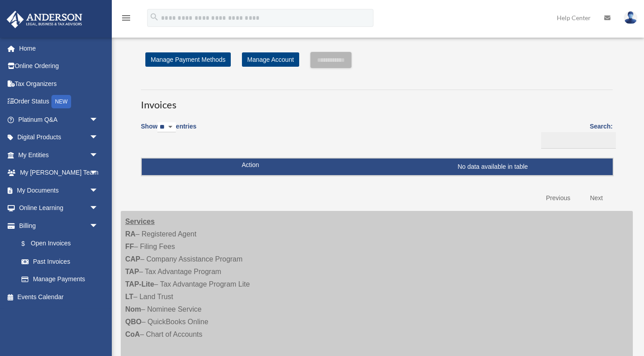  What do you see at coordinates (575, 135) in the screenshot?
I see `label: Search:` at bounding box center [575, 135].